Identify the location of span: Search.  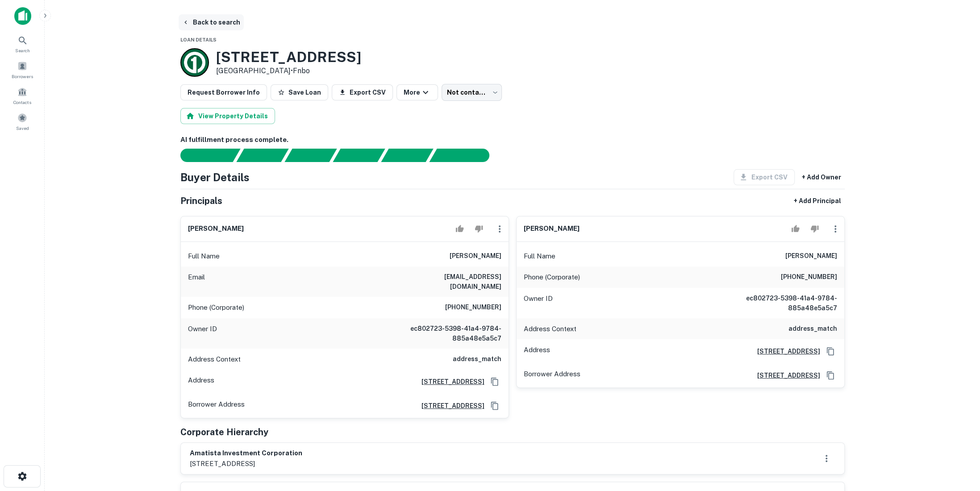
(22, 51).